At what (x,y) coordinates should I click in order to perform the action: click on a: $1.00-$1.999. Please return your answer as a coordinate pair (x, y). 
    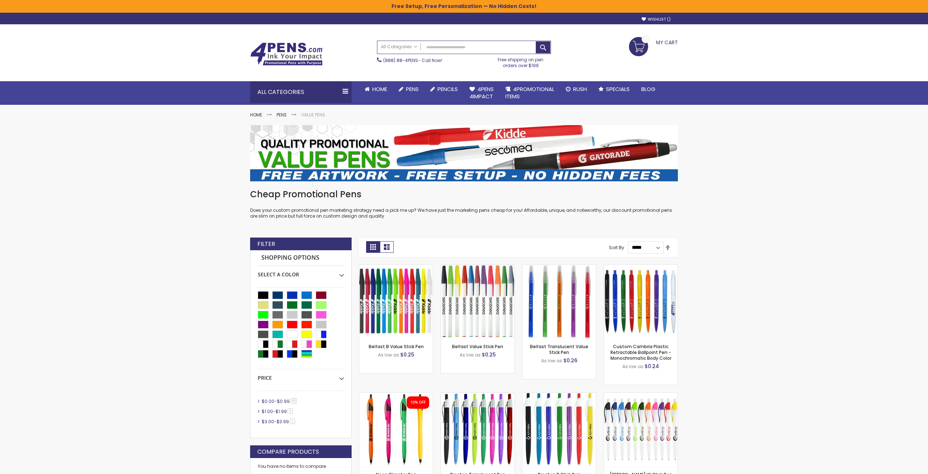
    Looking at the image, I should click on (278, 411).